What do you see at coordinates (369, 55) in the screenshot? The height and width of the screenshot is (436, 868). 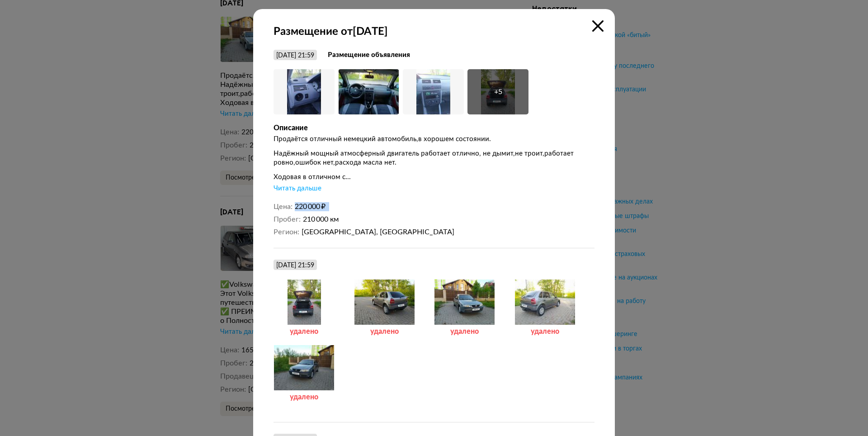 I see `strong: Размещение объявления` at bounding box center [369, 55].